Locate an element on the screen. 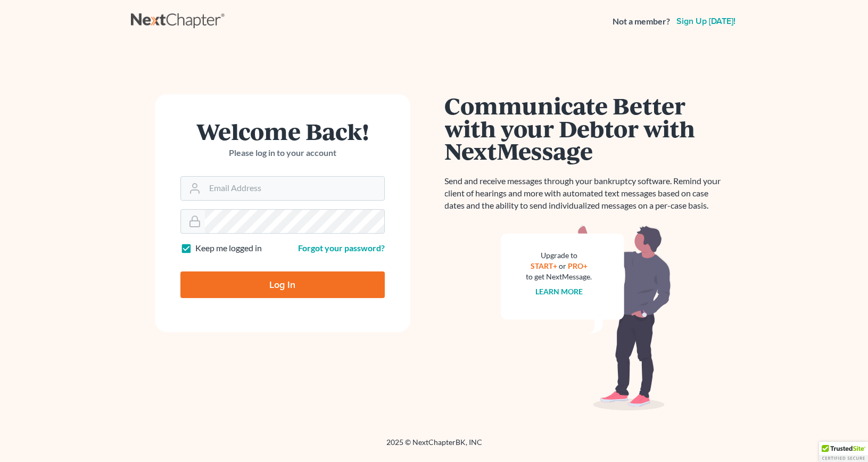 This screenshot has height=462, width=868. div: 2025 © NextChapterBK, INC is located at coordinates (434, 447).